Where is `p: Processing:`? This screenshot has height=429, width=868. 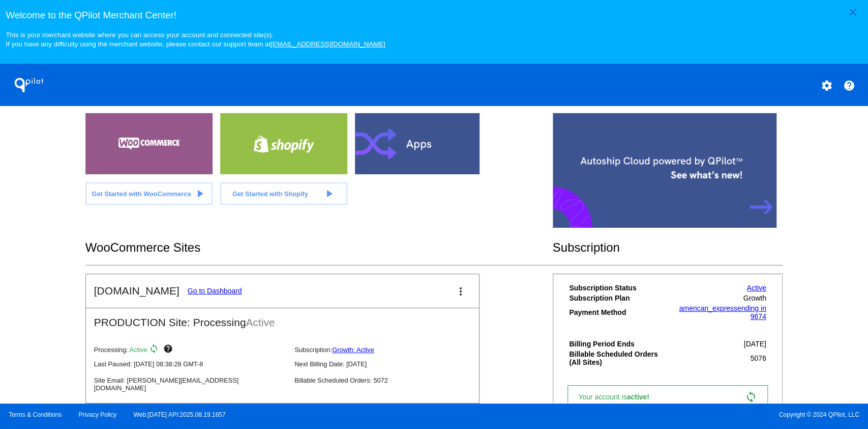 p: Processing: is located at coordinates (190, 350).